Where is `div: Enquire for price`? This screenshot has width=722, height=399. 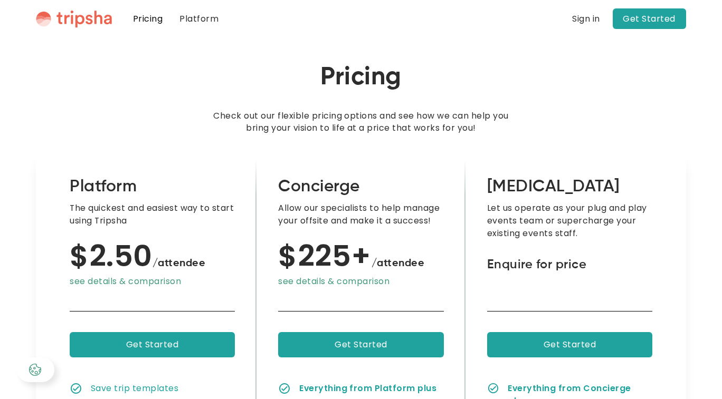
div: Enquire for price is located at coordinates (569, 265).